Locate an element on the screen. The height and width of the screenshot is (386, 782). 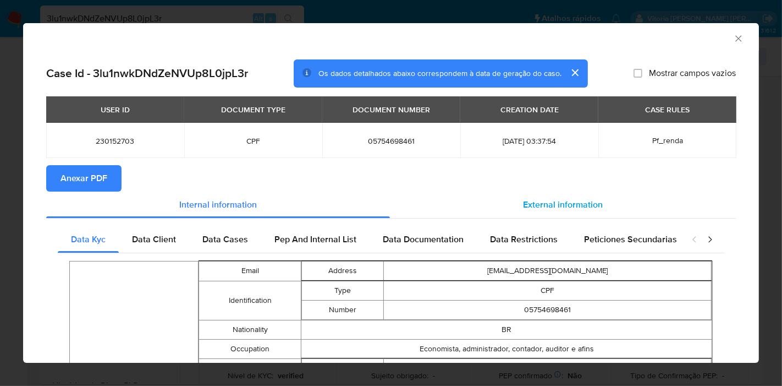
span: Peticiones Secundarias is located at coordinates (630, 239).